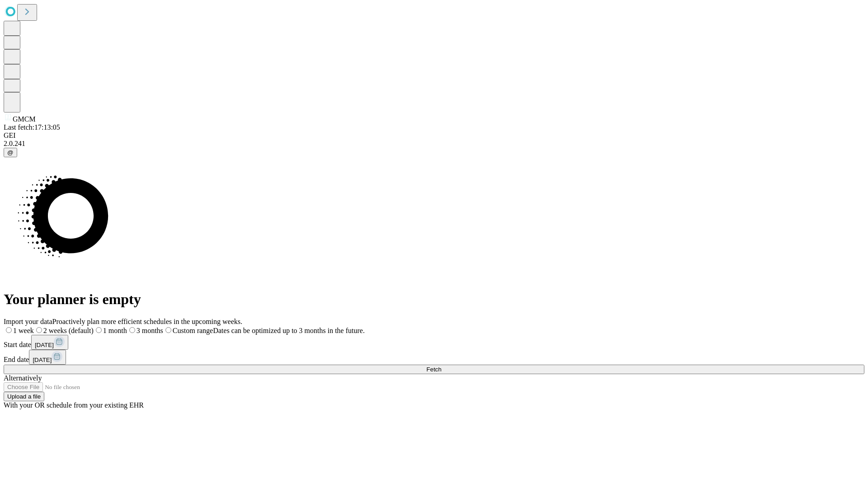 The width and height of the screenshot is (868, 488). What do you see at coordinates (434, 136) in the screenshot?
I see `div: GEI` at bounding box center [434, 136].